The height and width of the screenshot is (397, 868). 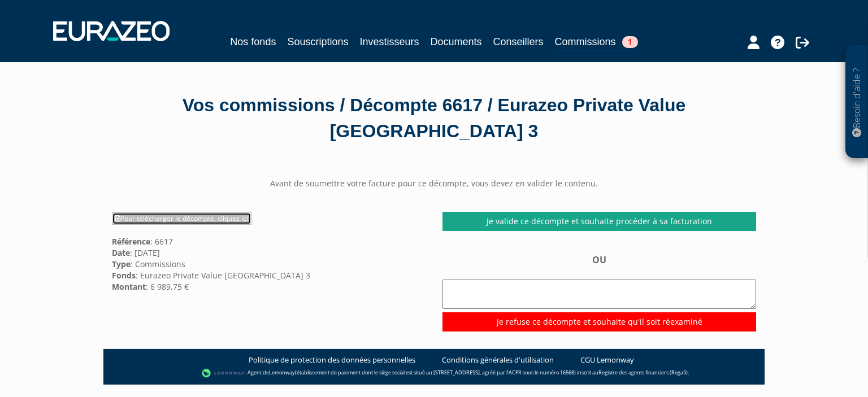 What do you see at coordinates (498, 360) in the screenshot?
I see `a: Conditions générales d'utilisation` at bounding box center [498, 360].